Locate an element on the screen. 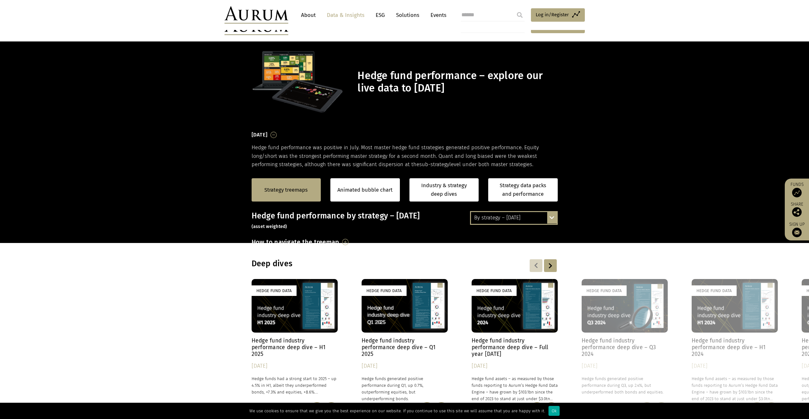 Image resolution: width=809 pixels, height=419 pixels. h4: Hedge fund industry performance deep dive – Q1 2025 is located at coordinates (405, 347).